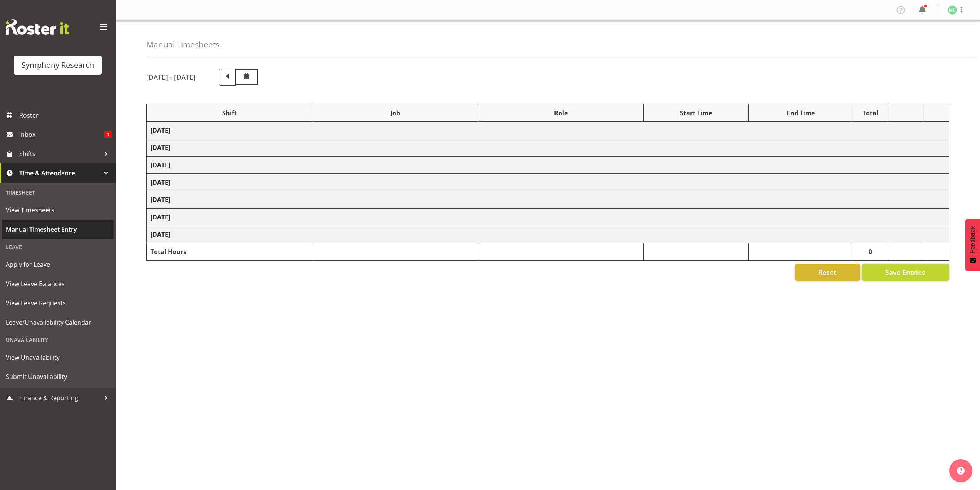  What do you see at coordinates (973, 240) in the screenshot?
I see `span: Feedback` at bounding box center [973, 240].